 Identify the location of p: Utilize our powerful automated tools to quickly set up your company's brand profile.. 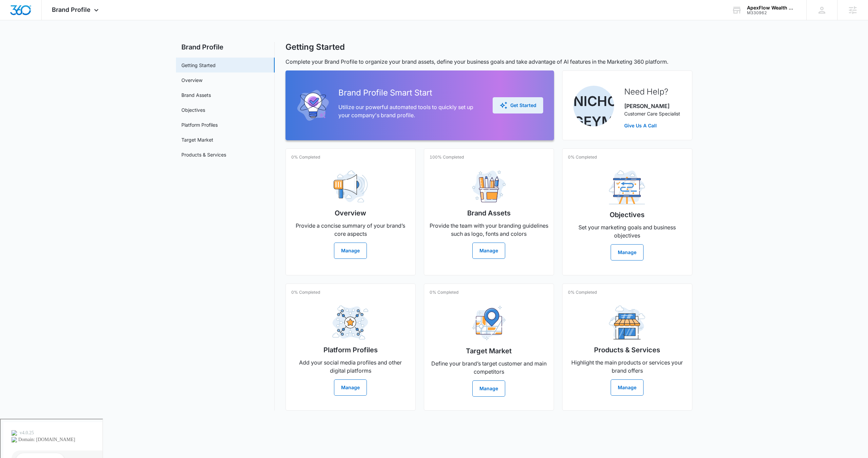
(410, 111).